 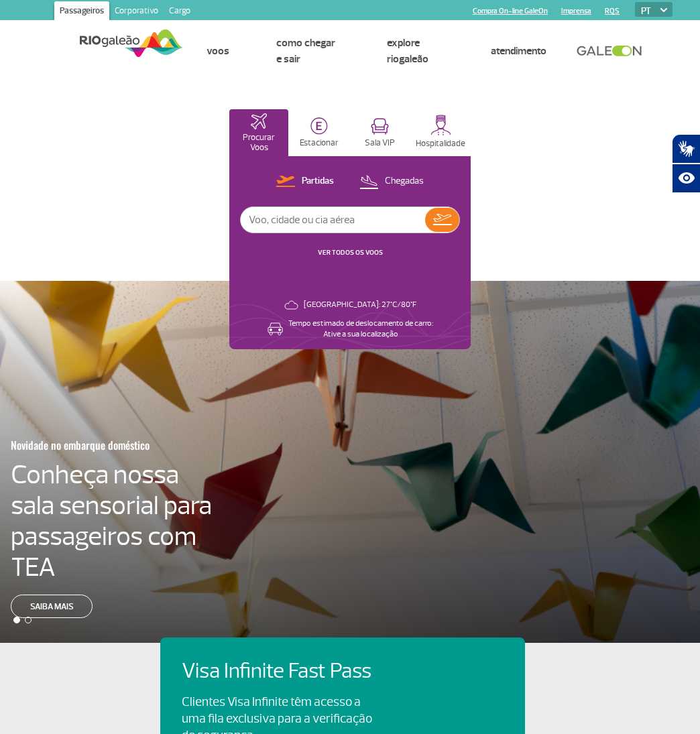 What do you see at coordinates (686, 164) in the screenshot?
I see `div: Plugin de acessibilidade da Hand Talk.` at bounding box center [686, 164].